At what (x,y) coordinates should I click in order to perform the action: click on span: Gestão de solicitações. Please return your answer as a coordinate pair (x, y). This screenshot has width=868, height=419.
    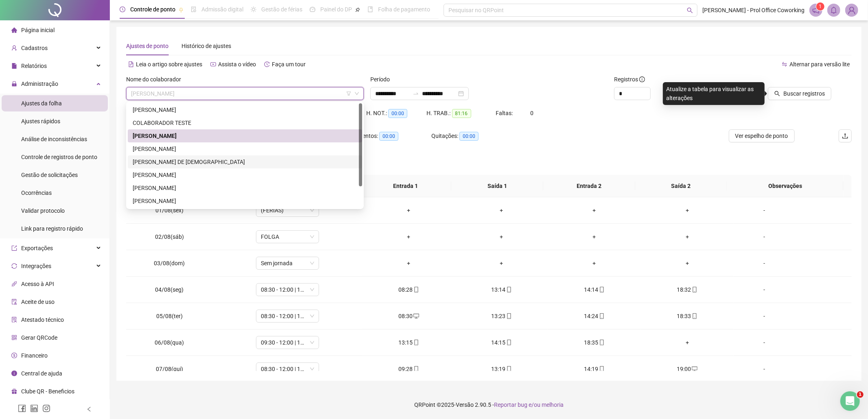
    Looking at the image, I should click on (49, 175).